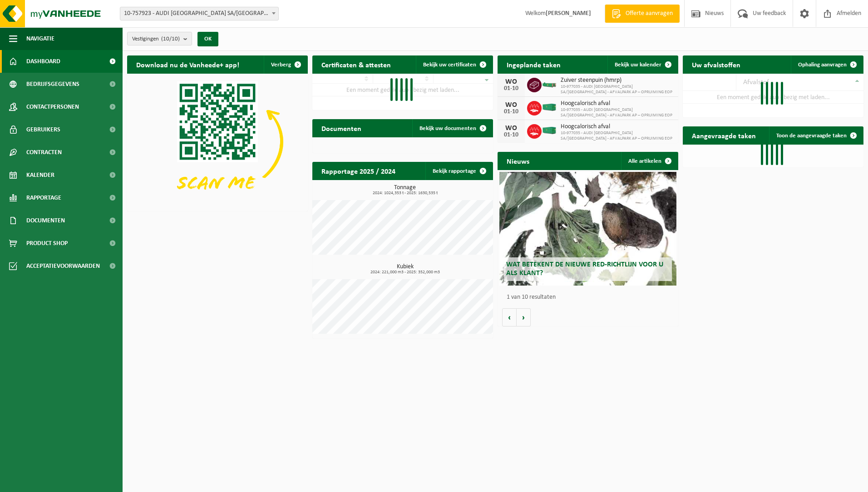 This screenshot has height=492, width=868. Describe the element at coordinates (208, 39) in the screenshot. I see `button: OK` at that location.